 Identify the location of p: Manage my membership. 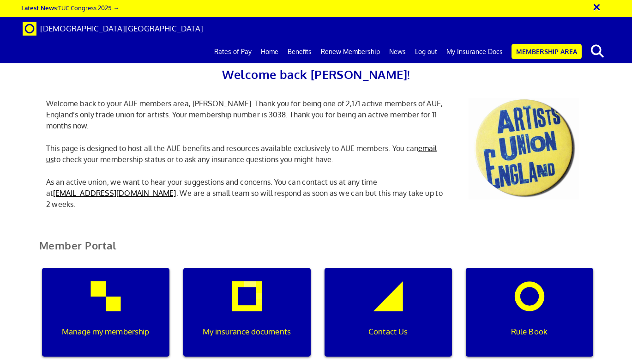
(105, 332).